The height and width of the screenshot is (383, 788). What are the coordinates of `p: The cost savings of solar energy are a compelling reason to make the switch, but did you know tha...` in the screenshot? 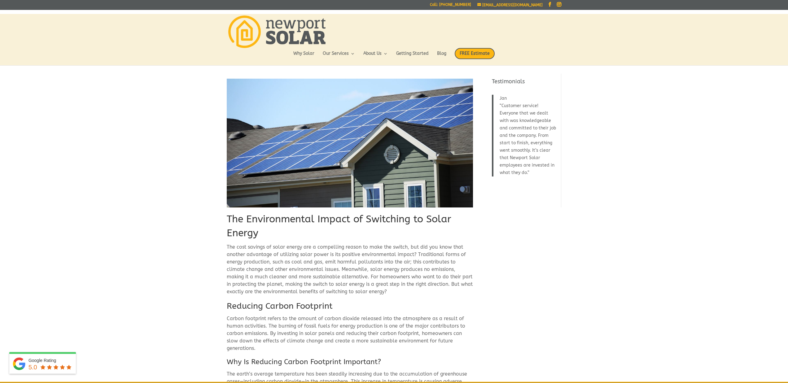 It's located at (350, 272).